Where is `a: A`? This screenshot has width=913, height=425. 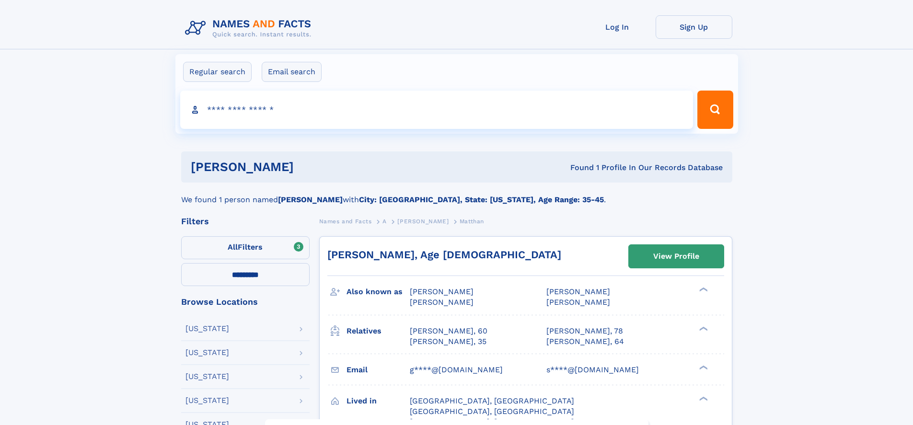 a: A is located at coordinates (384, 221).